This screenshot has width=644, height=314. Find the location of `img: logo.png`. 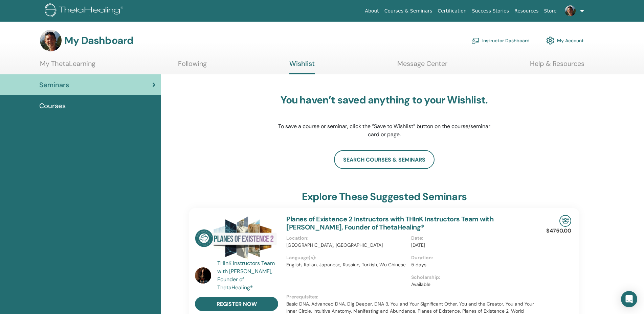

img: logo.png is located at coordinates (85, 11).